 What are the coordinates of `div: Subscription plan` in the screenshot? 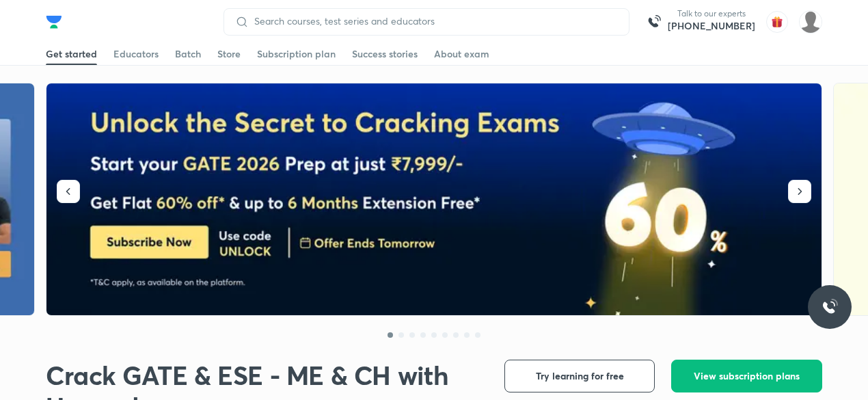 It's located at (296, 54).